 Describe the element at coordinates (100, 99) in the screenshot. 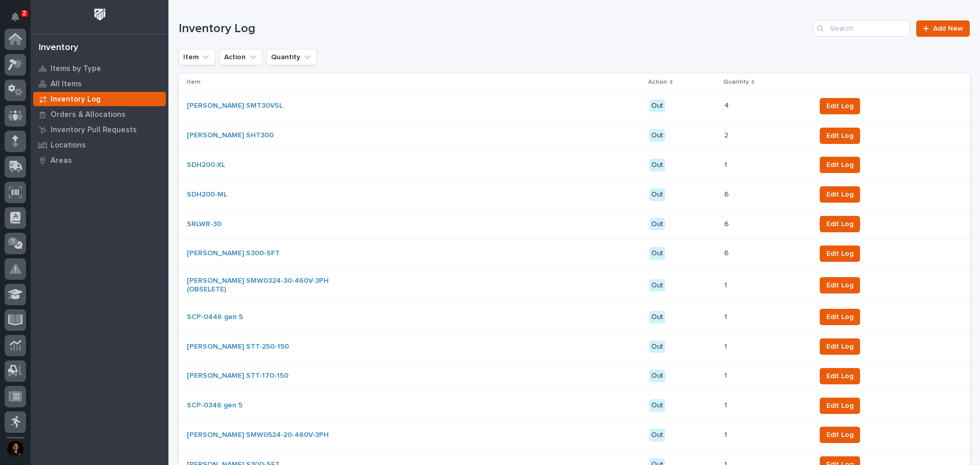

I see `a: Inventory Log` at that location.